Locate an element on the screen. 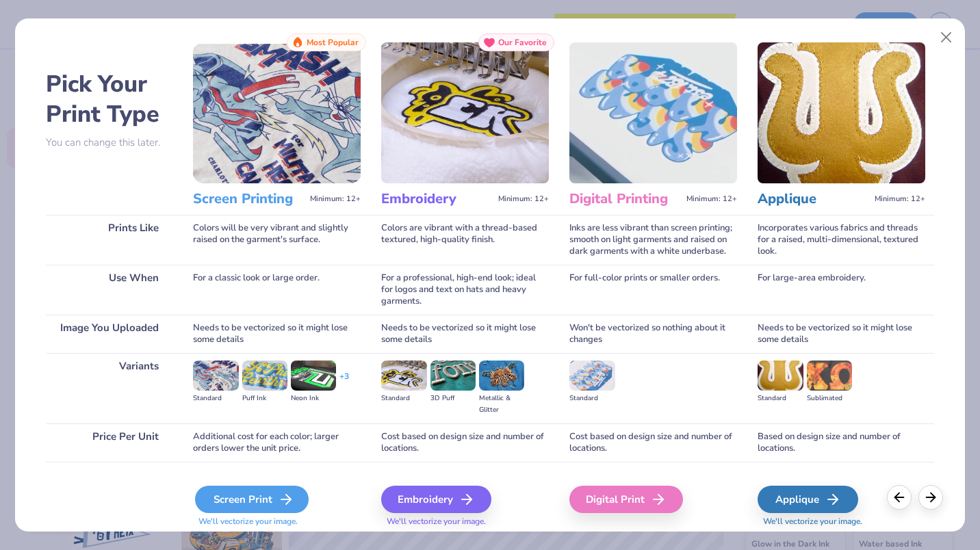  img: Embroidery is located at coordinates (465, 113).